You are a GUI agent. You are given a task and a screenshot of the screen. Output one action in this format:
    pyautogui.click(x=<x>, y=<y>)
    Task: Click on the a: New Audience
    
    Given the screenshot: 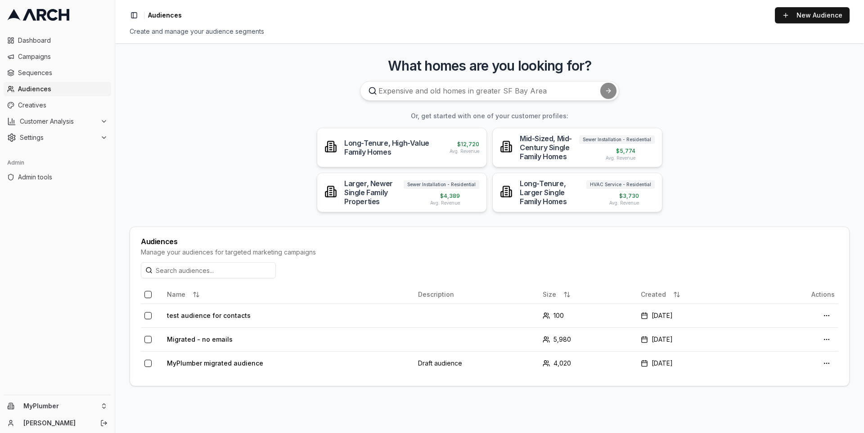 What is the action you would take?
    pyautogui.click(x=812, y=15)
    